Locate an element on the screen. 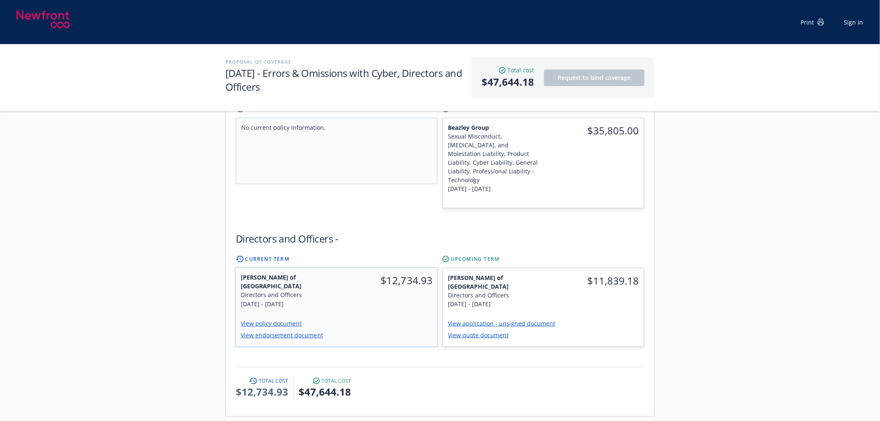 The width and height of the screenshot is (880, 421). h2: Proposal of coverage is located at coordinates (344, 62).